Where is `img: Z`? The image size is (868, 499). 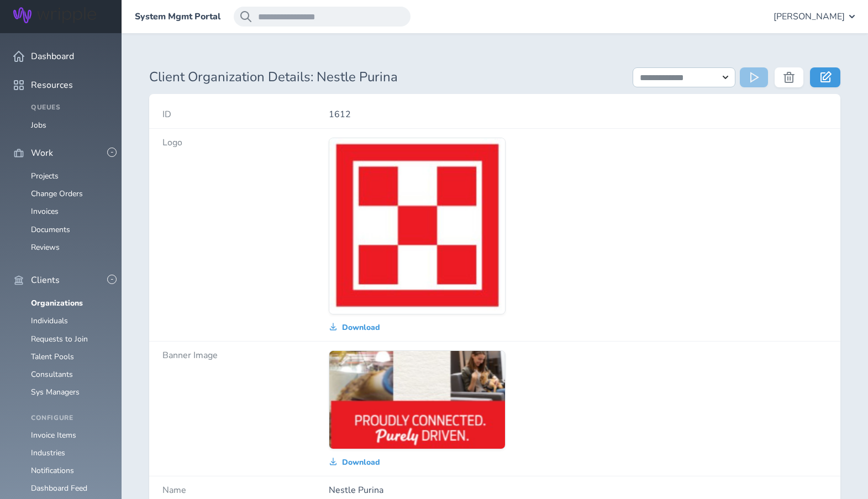 img: Z is located at coordinates (417, 225).